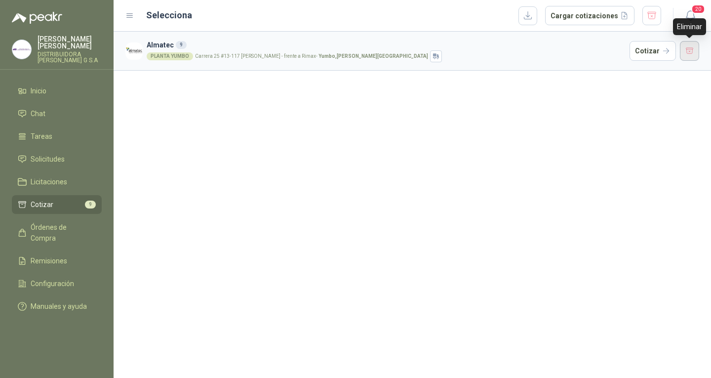 The image size is (711, 378). What do you see at coordinates (57, 233) in the screenshot?
I see `a: Órdenes de Compra` at bounding box center [57, 233].